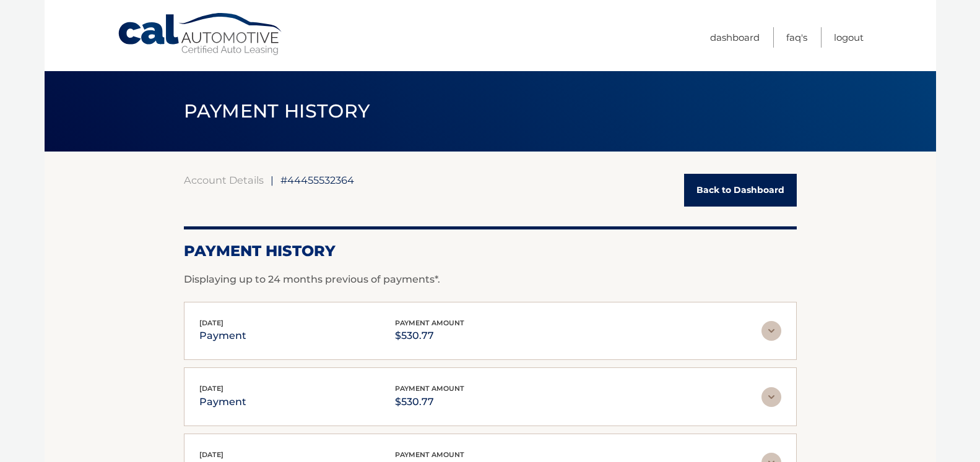 The image size is (980, 462). What do you see at coordinates (223, 180) in the screenshot?
I see `a: Account Details` at bounding box center [223, 180].